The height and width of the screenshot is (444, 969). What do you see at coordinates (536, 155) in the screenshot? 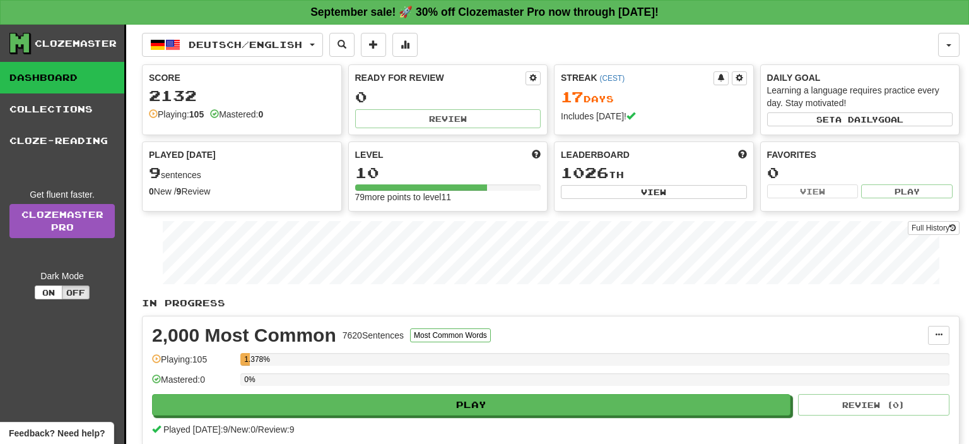
I see `span: Score more points to level up` at bounding box center [536, 155].